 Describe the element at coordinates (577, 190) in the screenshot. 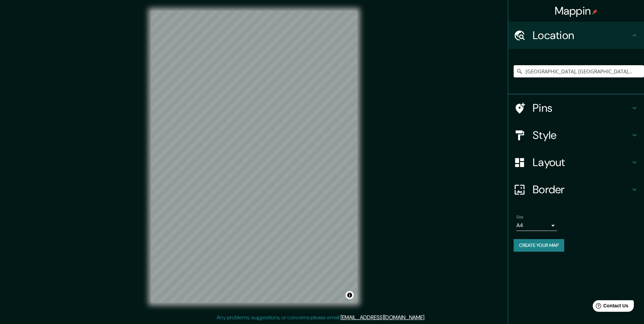

I see `div: Border` at that location.